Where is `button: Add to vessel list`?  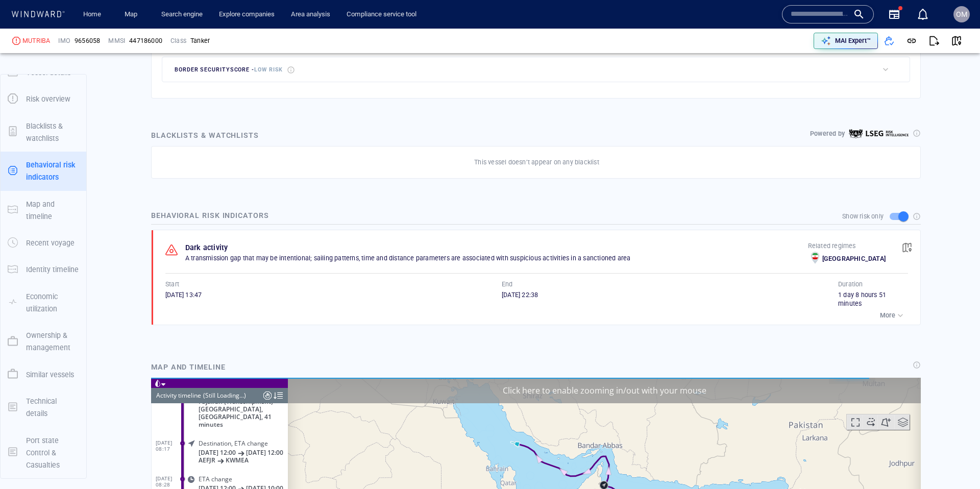 button: Add to vessel list is located at coordinates (889, 41).